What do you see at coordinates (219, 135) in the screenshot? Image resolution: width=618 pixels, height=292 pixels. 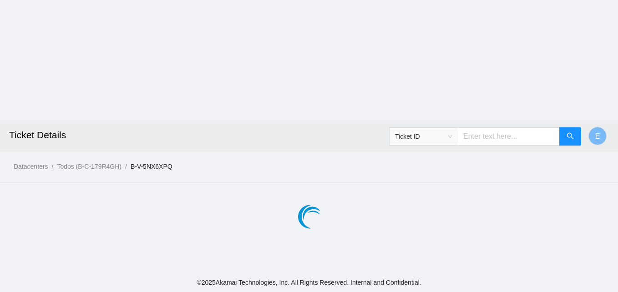 I see `h2: Ticket Details` at bounding box center [219, 135].